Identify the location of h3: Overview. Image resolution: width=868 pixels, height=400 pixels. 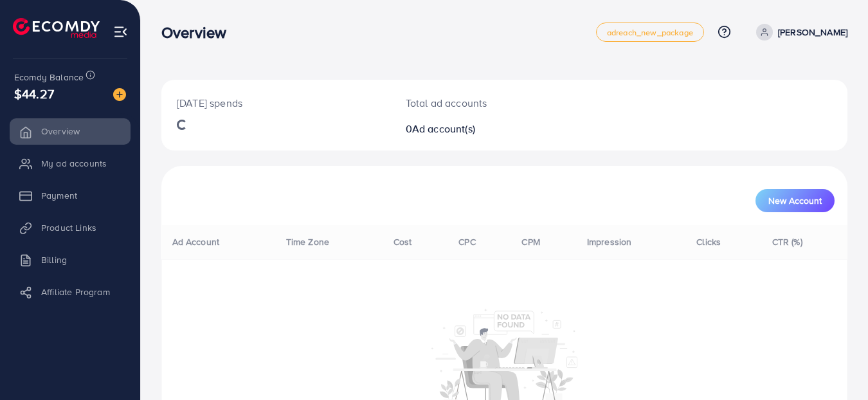
(199, 32).